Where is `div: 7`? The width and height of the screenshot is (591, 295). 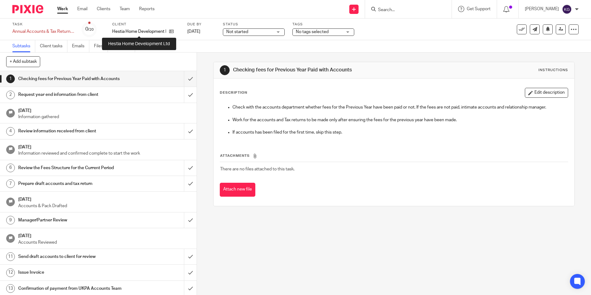 div: 7 is located at coordinates (11, 184).